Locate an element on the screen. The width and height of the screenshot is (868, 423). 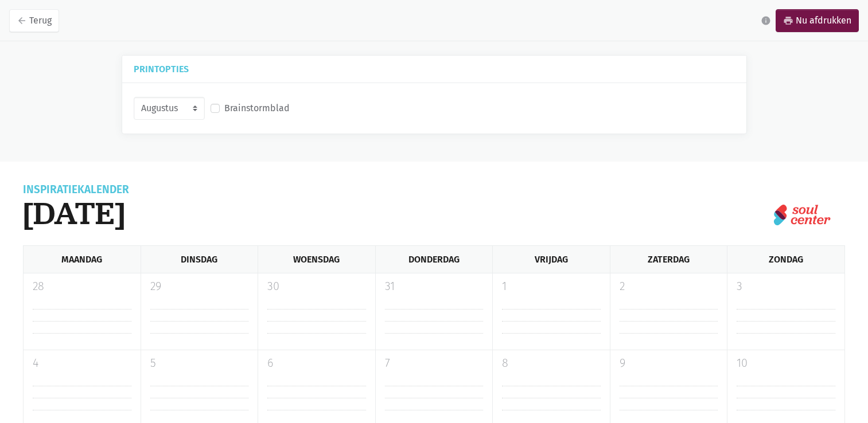
label: Brainstormblad is located at coordinates (257, 109).